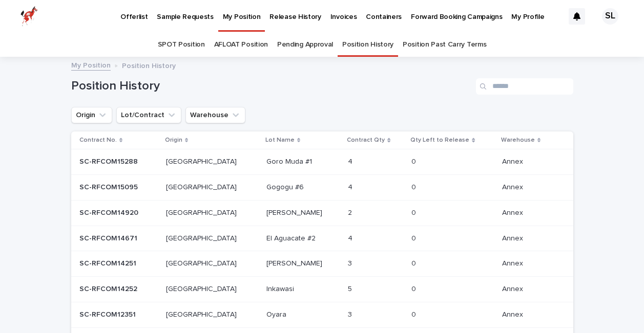 The width and height of the screenshot is (644, 333). What do you see at coordinates (286, 186) in the screenshot?
I see `p: Gogogu #6` at bounding box center [286, 186].